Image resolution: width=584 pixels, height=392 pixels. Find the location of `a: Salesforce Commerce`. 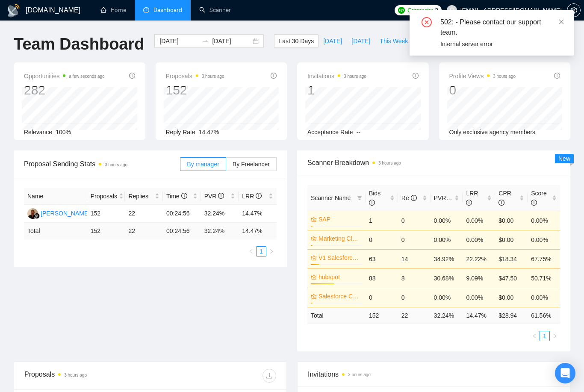

a: Salesforce Commerce is located at coordinates (339, 296).